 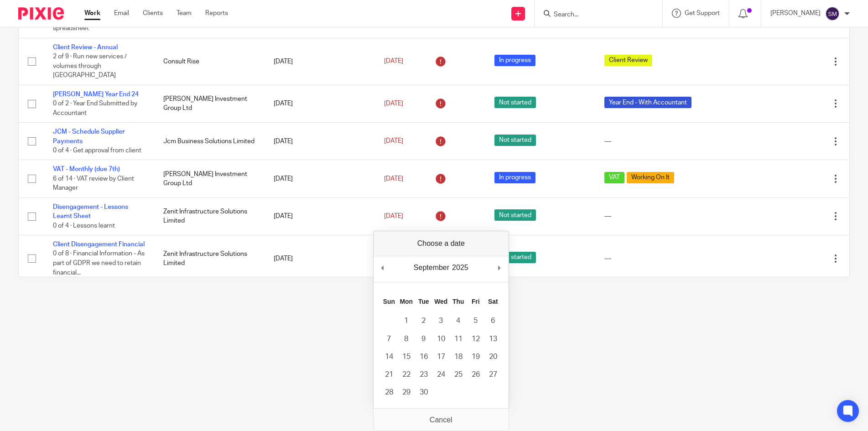 I want to click on button: 20, so click(x=493, y=357).